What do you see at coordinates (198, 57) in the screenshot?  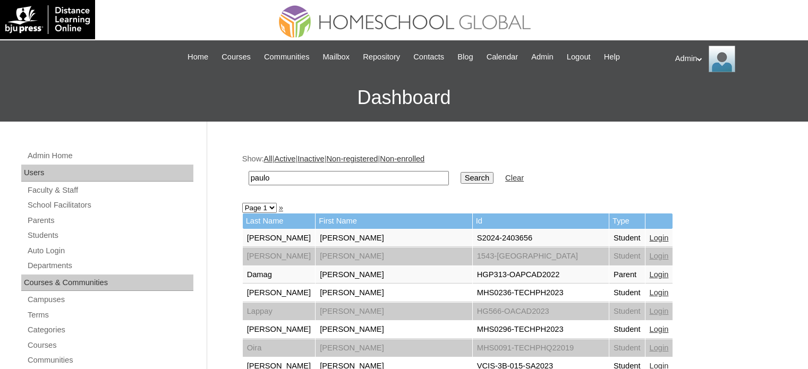 I see `a: Home` at bounding box center [198, 57].